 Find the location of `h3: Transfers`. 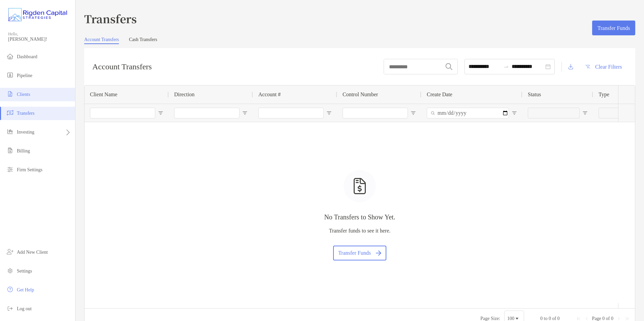

h3: Transfers is located at coordinates (360, 19).